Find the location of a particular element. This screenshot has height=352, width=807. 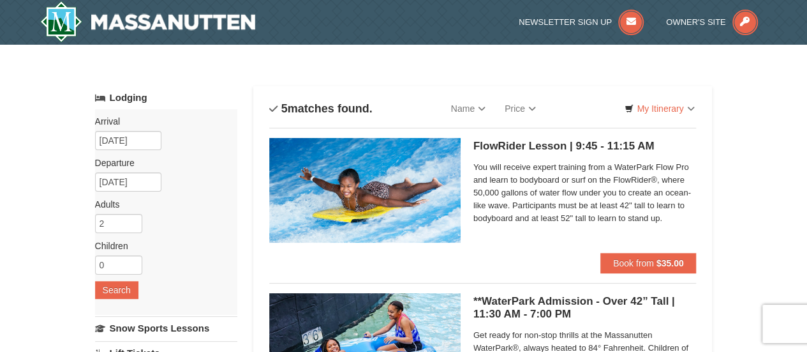

a: Lodging is located at coordinates (166, 98).